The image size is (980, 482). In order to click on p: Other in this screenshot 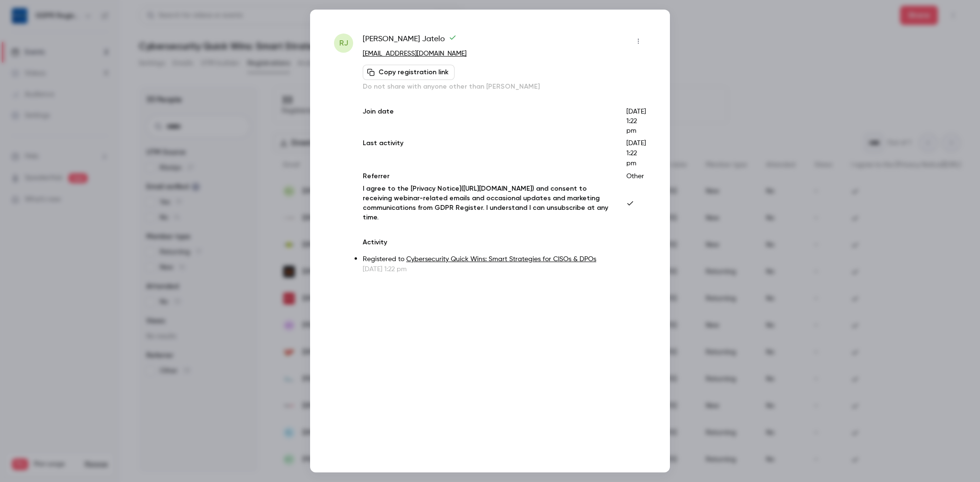, I will do `click(636, 176)`.